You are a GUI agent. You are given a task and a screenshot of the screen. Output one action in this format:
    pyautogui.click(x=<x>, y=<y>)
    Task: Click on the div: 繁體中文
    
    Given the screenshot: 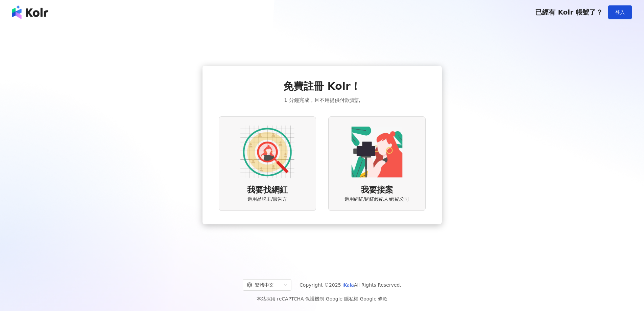 What is the action you would take?
    pyautogui.click(x=264, y=285)
    